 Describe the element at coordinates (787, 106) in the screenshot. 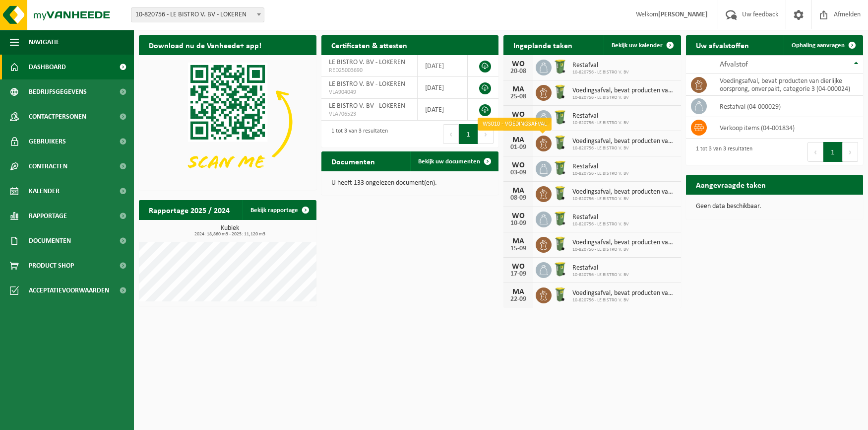

I see `td: restafval (04-000029)` at that location.